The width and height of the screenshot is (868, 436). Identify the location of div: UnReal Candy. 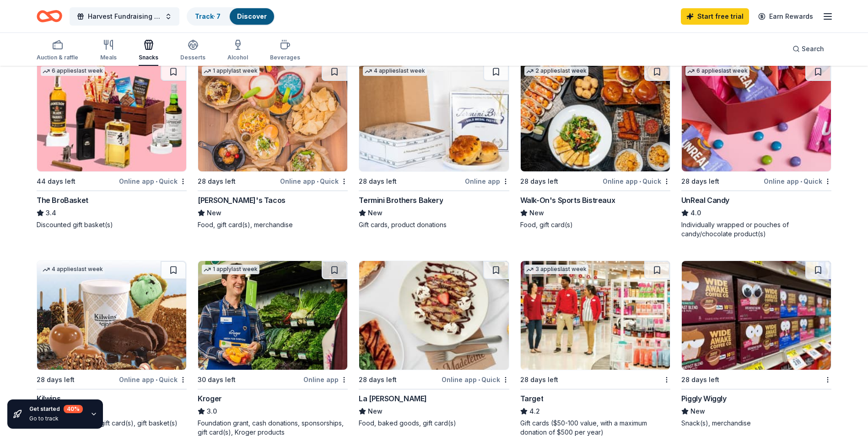
(705, 201).